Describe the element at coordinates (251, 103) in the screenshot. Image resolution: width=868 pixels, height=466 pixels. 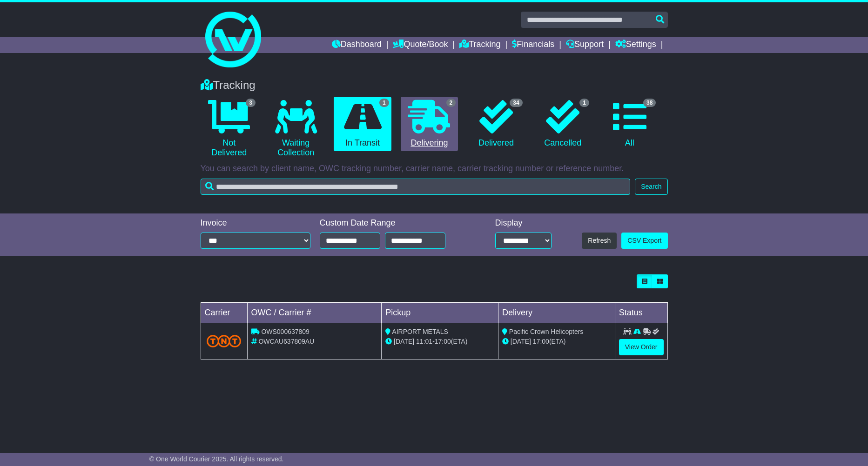
I see `span: 3` at that location.